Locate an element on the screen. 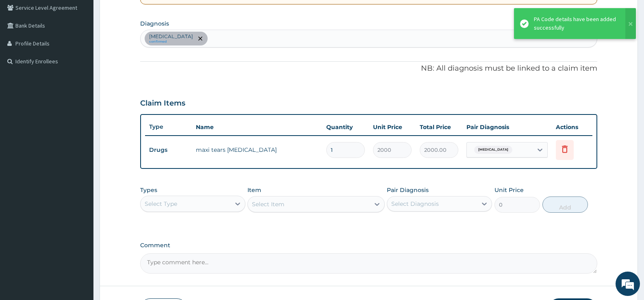  span: We're online! is located at coordinates (80, 136).